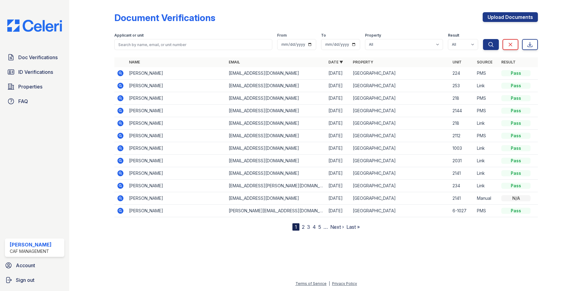 This screenshot has height=291, width=583. Describe the element at coordinates (34, 280) in the screenshot. I see `a: Sign out` at that location.